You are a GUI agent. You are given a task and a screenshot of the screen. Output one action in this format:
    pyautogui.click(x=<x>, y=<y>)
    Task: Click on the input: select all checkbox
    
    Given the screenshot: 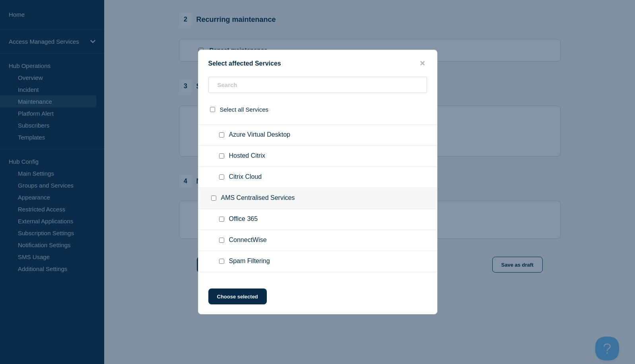 What is the action you would take?
    pyautogui.click(x=212, y=110)
    